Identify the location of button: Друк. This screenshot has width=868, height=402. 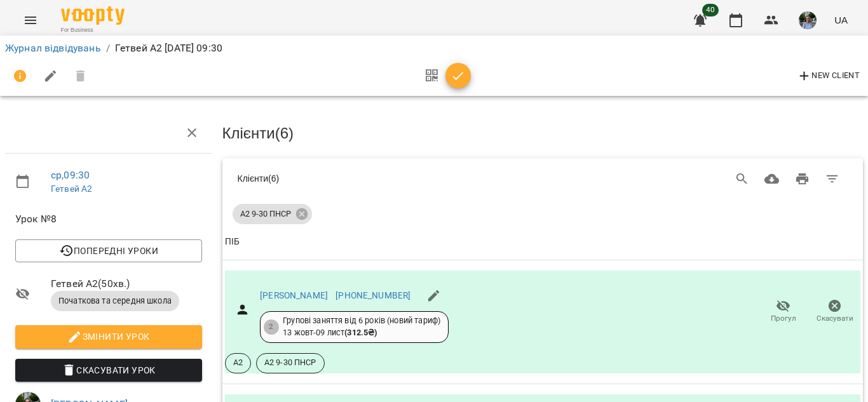
(802, 179).